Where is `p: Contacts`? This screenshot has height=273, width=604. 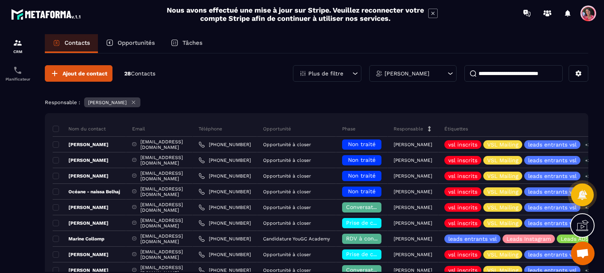
p: Contacts is located at coordinates (77, 43).